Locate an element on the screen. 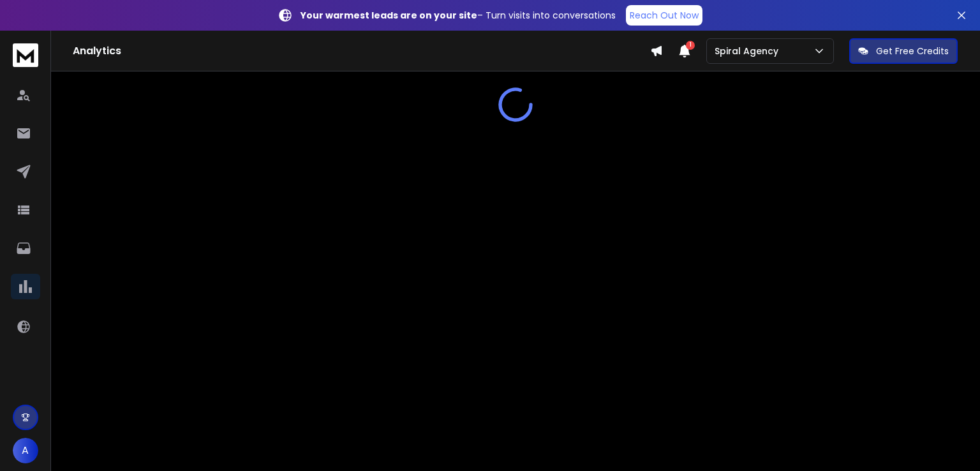  strong: Your warmest leads are on your site is located at coordinates (388, 15).